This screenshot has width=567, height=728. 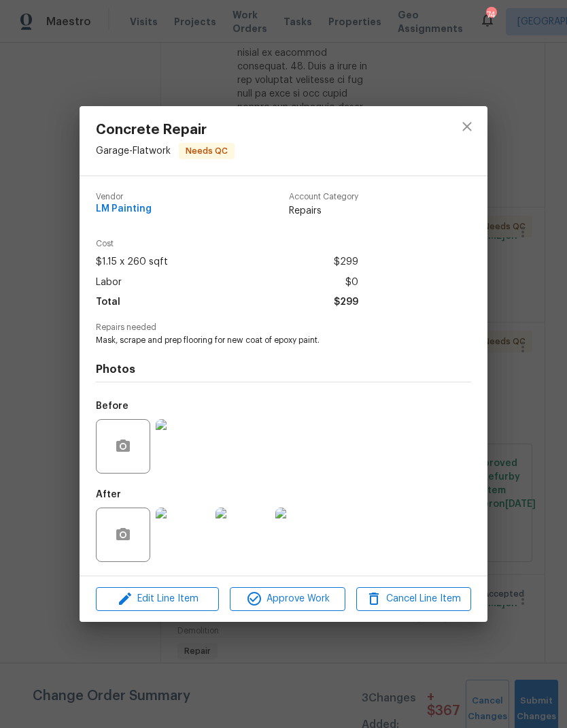 What do you see at coordinates (467, 127) in the screenshot?
I see `button: close` at bounding box center [467, 127].